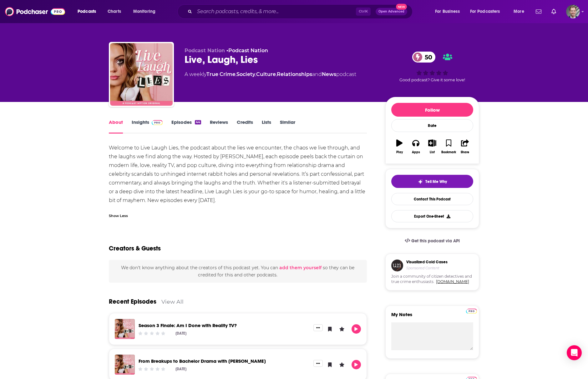 Image resolution: width=588 pixels, height=379 pixels. Describe the element at coordinates (465, 152) in the screenshot. I see `div: Share` at that location.